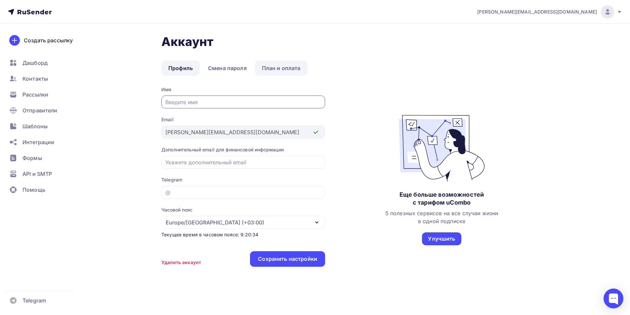 This screenshot has width=630, height=315. I want to click on div: Улучшить, so click(441, 239).